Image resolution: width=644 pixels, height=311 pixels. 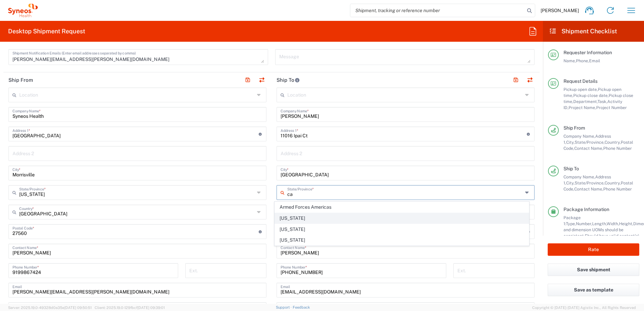 I want to click on button: Save shipment, so click(x=593, y=270).